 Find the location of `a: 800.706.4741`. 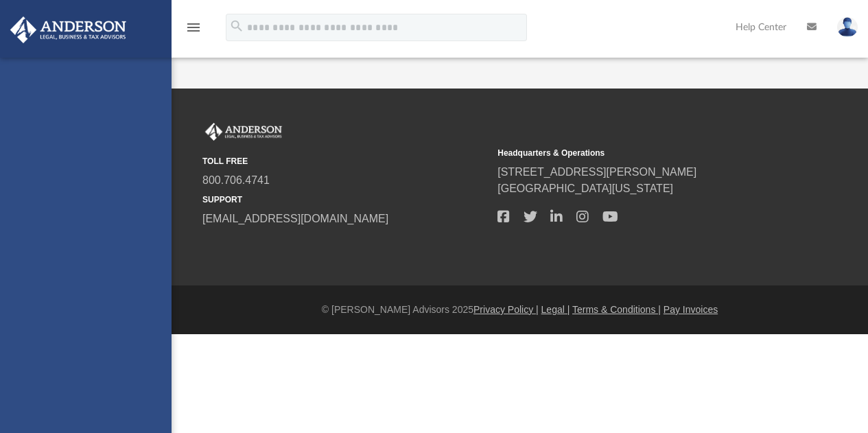

a: 800.706.4741 is located at coordinates (236, 180).